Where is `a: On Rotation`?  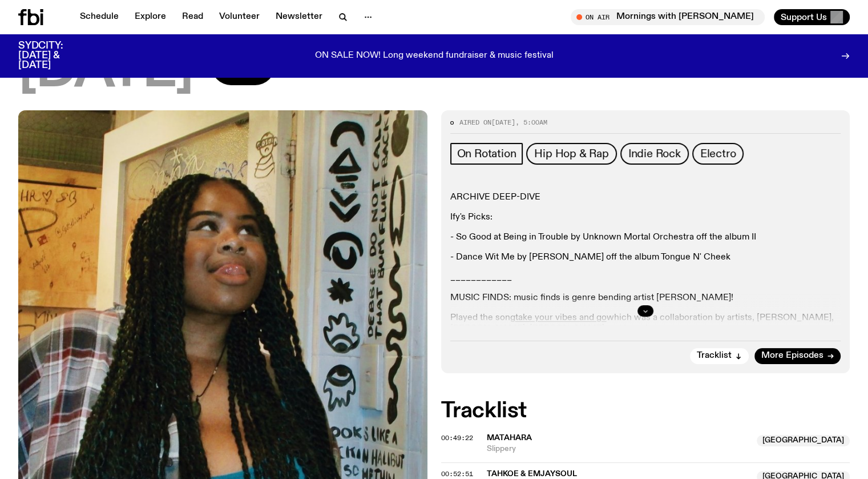
a: On Rotation is located at coordinates (487, 154).